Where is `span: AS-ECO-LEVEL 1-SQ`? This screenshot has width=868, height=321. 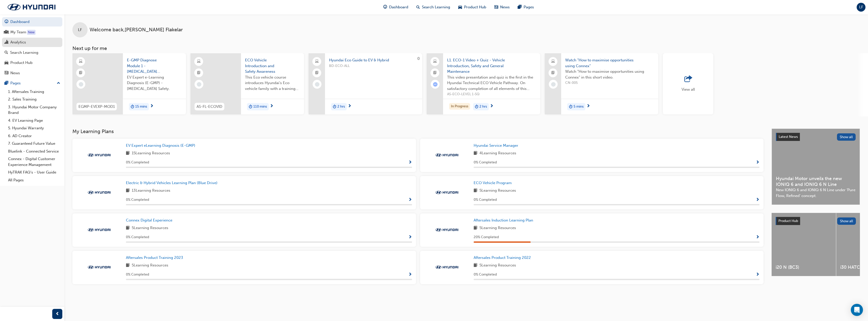 span: AS-ECO-LEVEL 1-SQ is located at coordinates (492, 94).